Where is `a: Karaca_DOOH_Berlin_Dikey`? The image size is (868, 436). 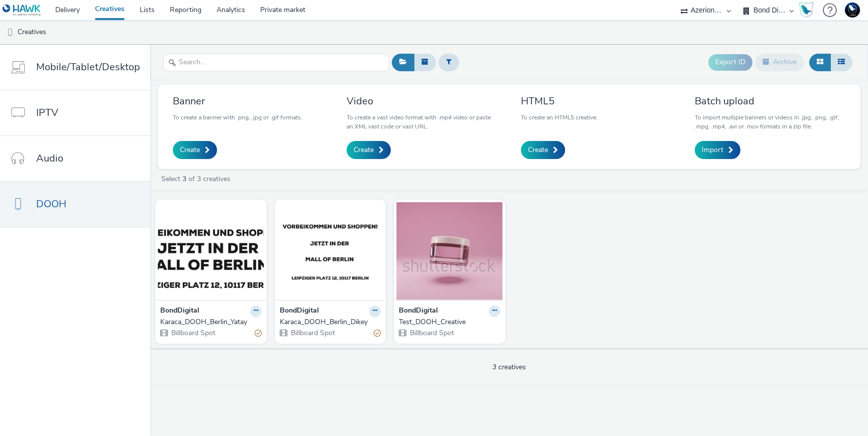
a: Karaca_DOOH_Berlin_Dikey is located at coordinates (330, 323).